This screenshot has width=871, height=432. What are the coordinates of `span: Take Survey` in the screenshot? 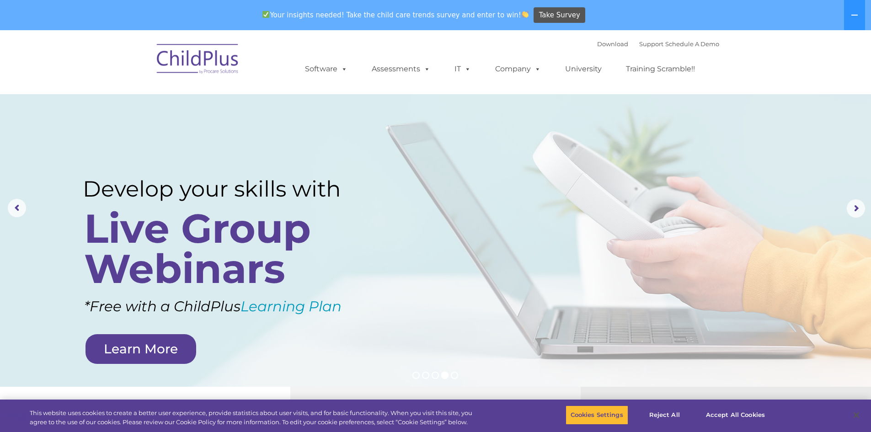 It's located at (560, 15).